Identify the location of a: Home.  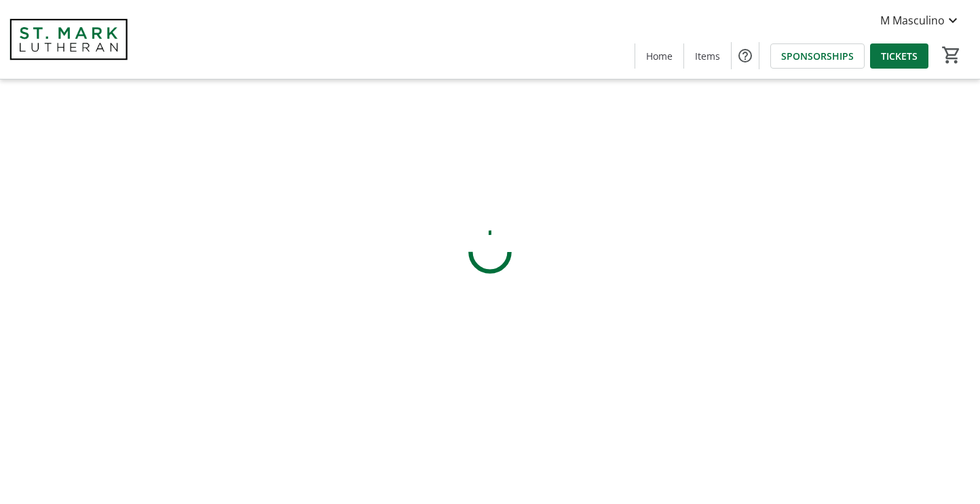
(659, 56).